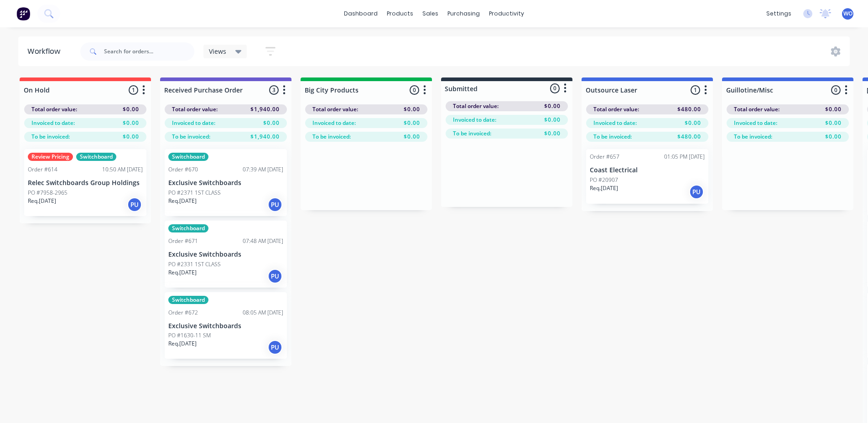  Describe the element at coordinates (23, 13) in the screenshot. I see `img: Factory` at that location.